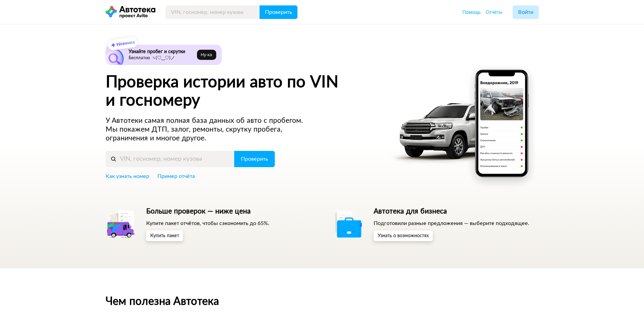 This screenshot has width=644, height=315. What do you see at coordinates (494, 12) in the screenshot?
I see `span: Отчёты` at bounding box center [494, 12].